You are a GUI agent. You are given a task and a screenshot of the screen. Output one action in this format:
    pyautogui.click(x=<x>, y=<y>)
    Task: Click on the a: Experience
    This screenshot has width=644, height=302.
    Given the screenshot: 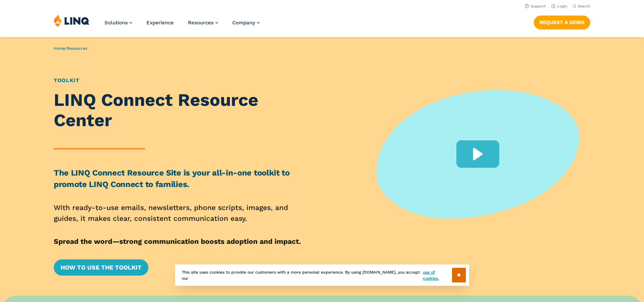 What is the action you would take?
    pyautogui.click(x=160, y=22)
    